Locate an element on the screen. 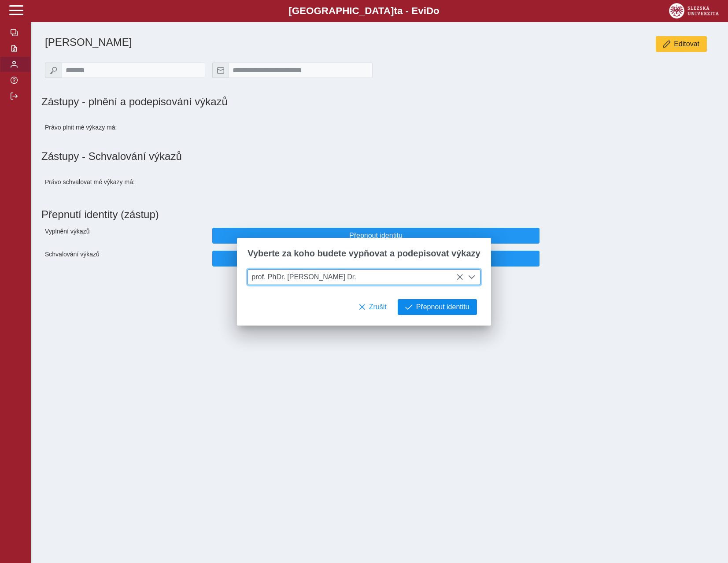 The width and height of the screenshot is (728, 563). h1: Zástupy - plnění a podepisování výkazů is located at coordinates (262, 102).